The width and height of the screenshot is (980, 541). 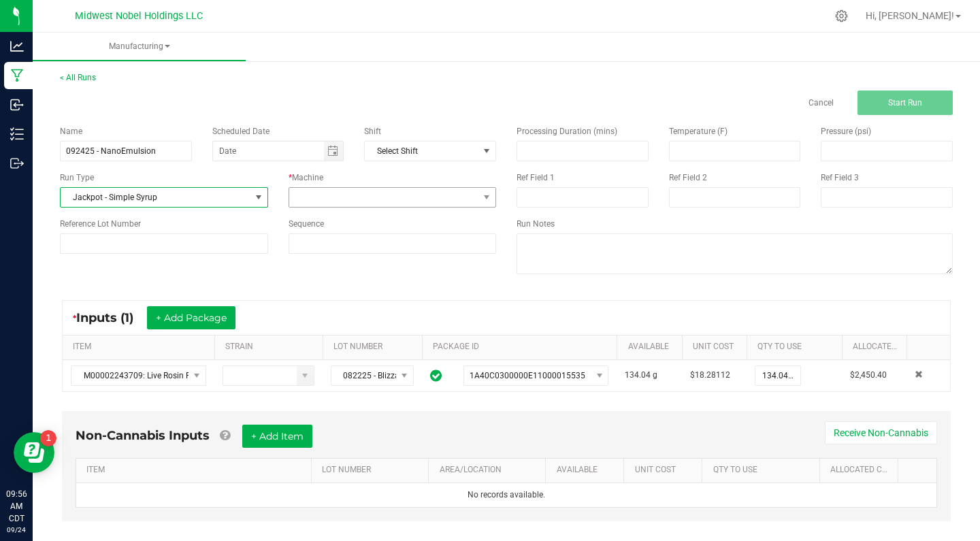 I want to click on span: Non-Cannabis Inputs, so click(x=142, y=435).